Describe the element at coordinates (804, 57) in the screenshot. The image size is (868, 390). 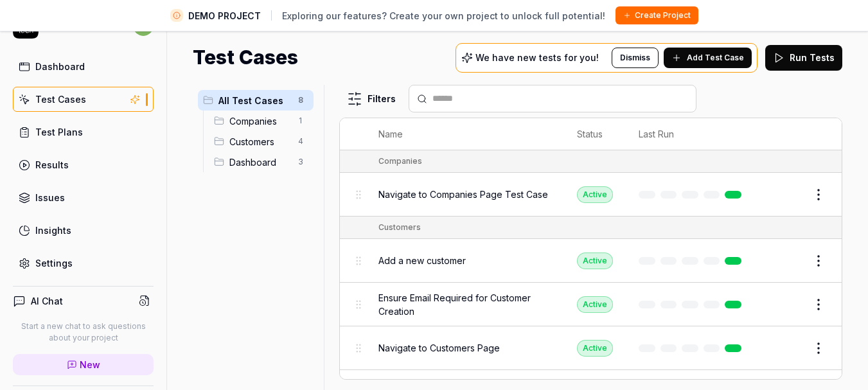
I see `button: Run Tests` at that location.